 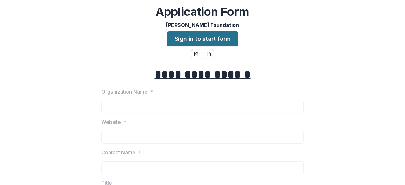 What do you see at coordinates (196, 54) in the screenshot?
I see `button: word-download` at bounding box center [196, 54].